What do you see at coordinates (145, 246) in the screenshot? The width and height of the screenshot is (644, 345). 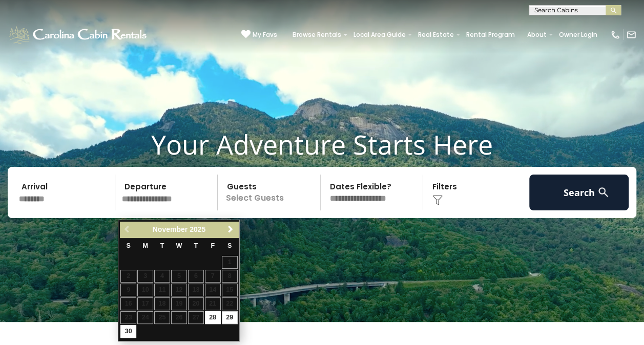 I see `span: Monday` at bounding box center [145, 246].